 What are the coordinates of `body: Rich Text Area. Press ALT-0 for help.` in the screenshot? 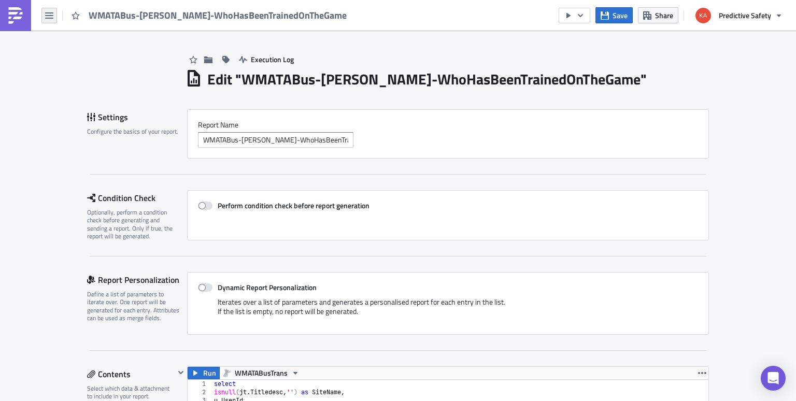 It's located at (249, 8).